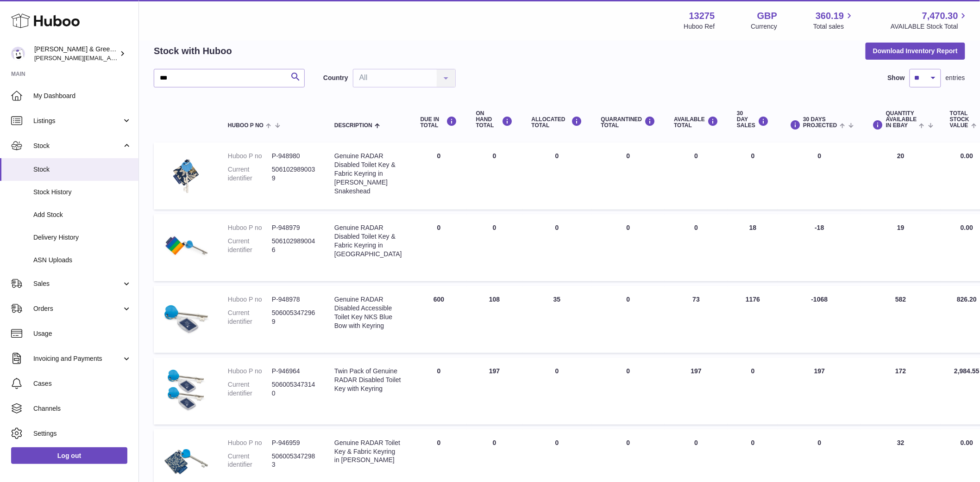  What do you see at coordinates (901, 319) in the screenshot?
I see `td: 582` at bounding box center [901, 319].